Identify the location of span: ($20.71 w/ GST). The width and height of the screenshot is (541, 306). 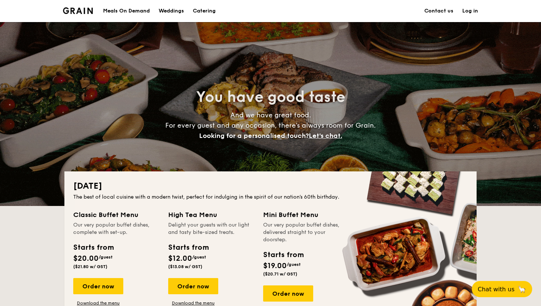
(280, 274).